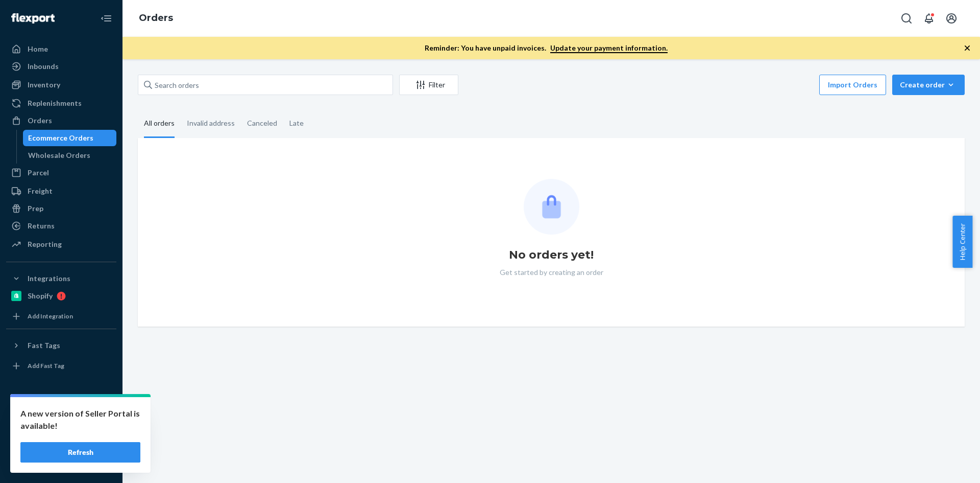 The height and width of the screenshot is (483, 980). Describe the element at coordinates (928, 85) in the screenshot. I see `div: Create order` at that location.